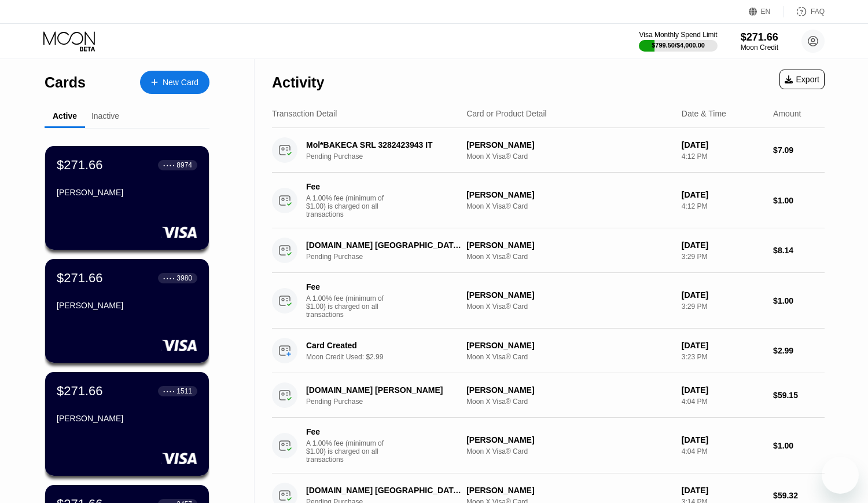 This screenshot has height=503, width=868. What do you see at coordinates (390, 357) in the screenshot?
I see `div: Moon Credit Used: $2.99` at bounding box center [390, 357].